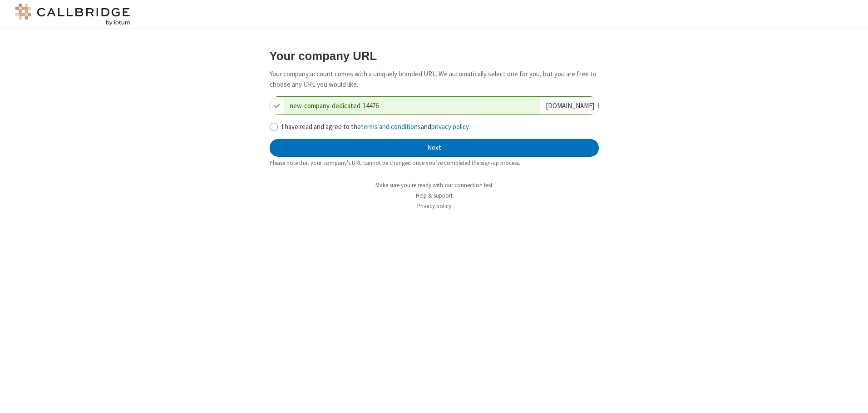 The width and height of the screenshot is (868, 413). What do you see at coordinates (72, 14) in the screenshot?
I see `img: logo@2x.png` at bounding box center [72, 14].